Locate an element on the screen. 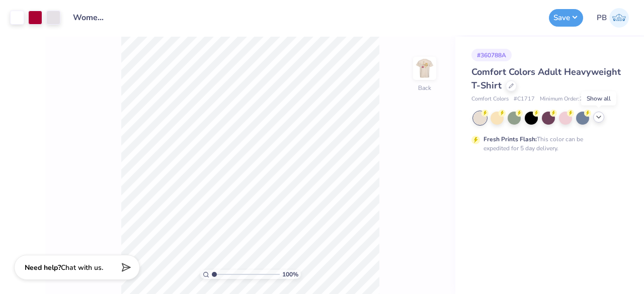 The image size is (644, 294). div: Back is located at coordinates (425, 88).